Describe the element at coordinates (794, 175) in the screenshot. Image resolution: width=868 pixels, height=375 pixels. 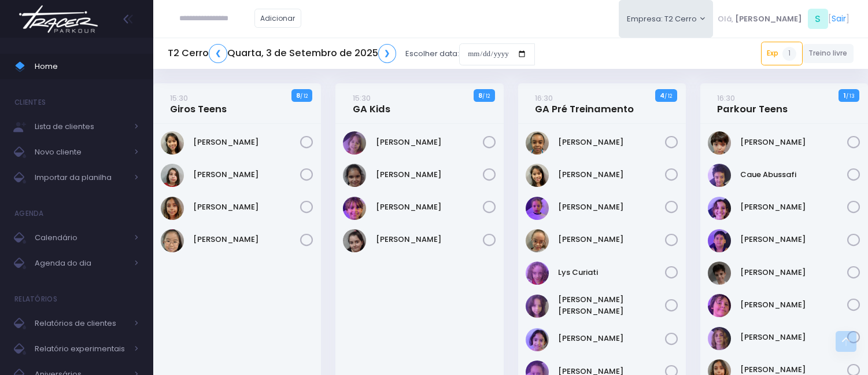
I see `a: Caue Abussafi` at that location.